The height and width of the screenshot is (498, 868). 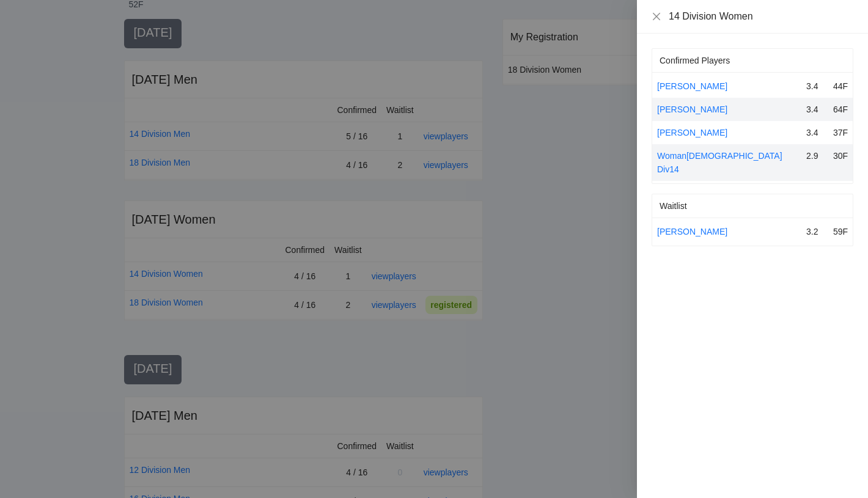 I want to click on div: 3.2, so click(x=816, y=231).